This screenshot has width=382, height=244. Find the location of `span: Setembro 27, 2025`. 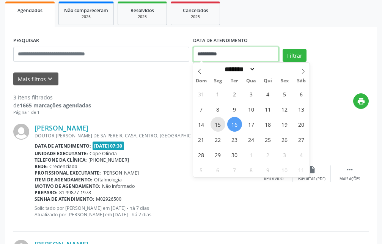

span: Setembro 27, 2025 is located at coordinates (302, 139).